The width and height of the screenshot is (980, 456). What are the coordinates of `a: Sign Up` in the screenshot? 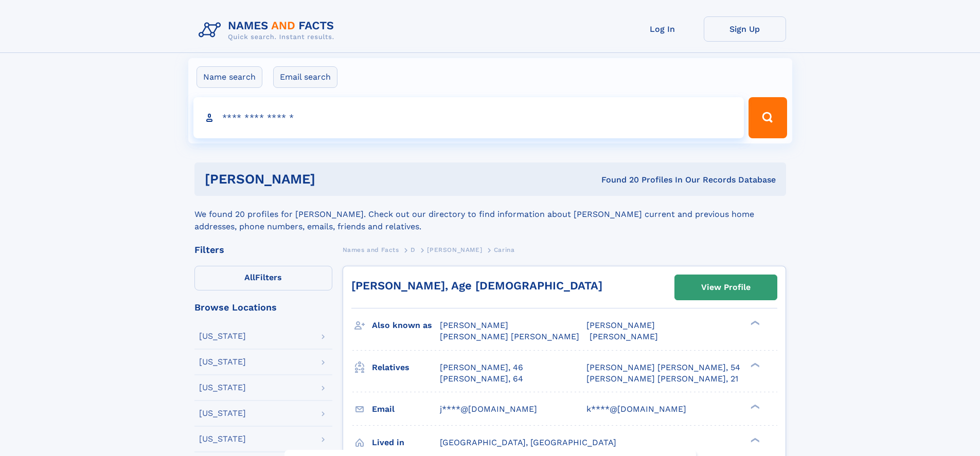 It's located at (745, 29).